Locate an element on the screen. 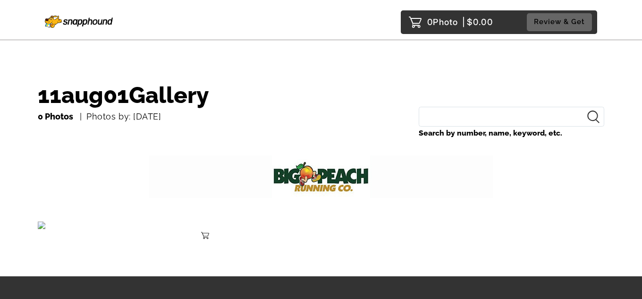 The image size is (642, 299). img: 172%2F11aug01%2Fgallery%2Fundefined%2Fmobile.jpg is located at coordinates (321, 177).